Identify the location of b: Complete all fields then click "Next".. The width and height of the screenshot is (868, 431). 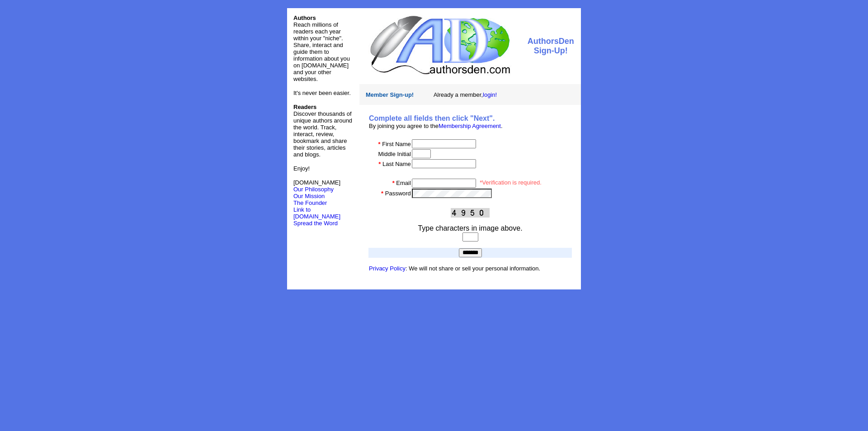
(432, 118).